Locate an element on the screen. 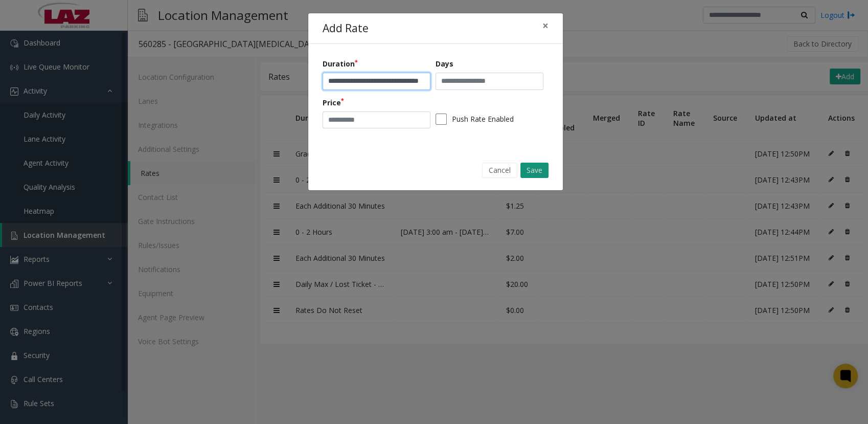 The image size is (868, 424). label: Push Rate Enabled is located at coordinates (482, 119).